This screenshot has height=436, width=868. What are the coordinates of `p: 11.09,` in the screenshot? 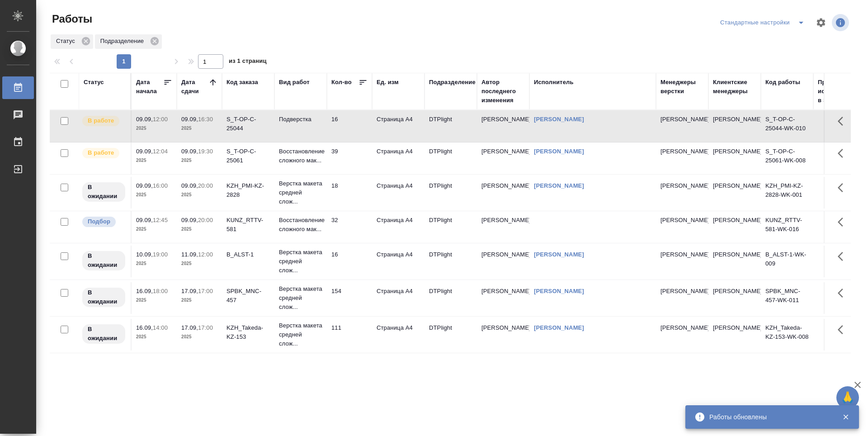 It's located at (189, 254).